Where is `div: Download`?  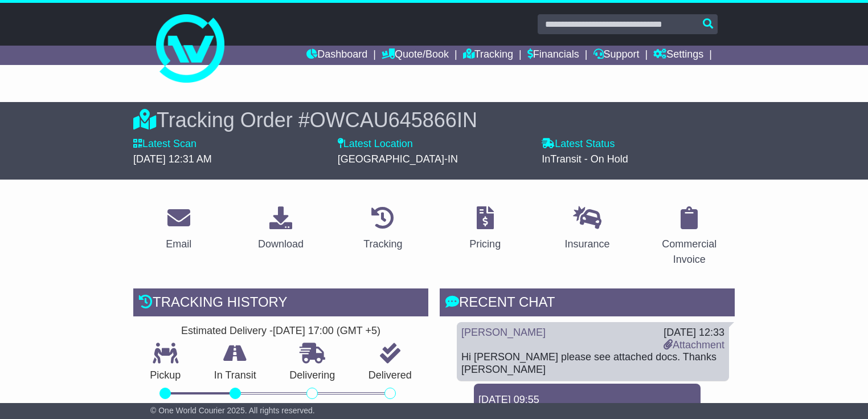 div: Download is located at coordinates (281, 244).